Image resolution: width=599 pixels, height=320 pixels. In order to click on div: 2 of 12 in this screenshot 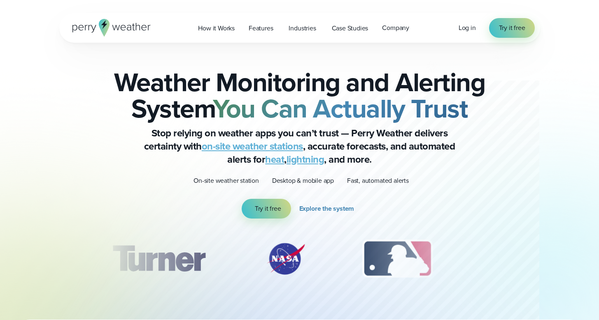, I will do `click(286, 259)`.